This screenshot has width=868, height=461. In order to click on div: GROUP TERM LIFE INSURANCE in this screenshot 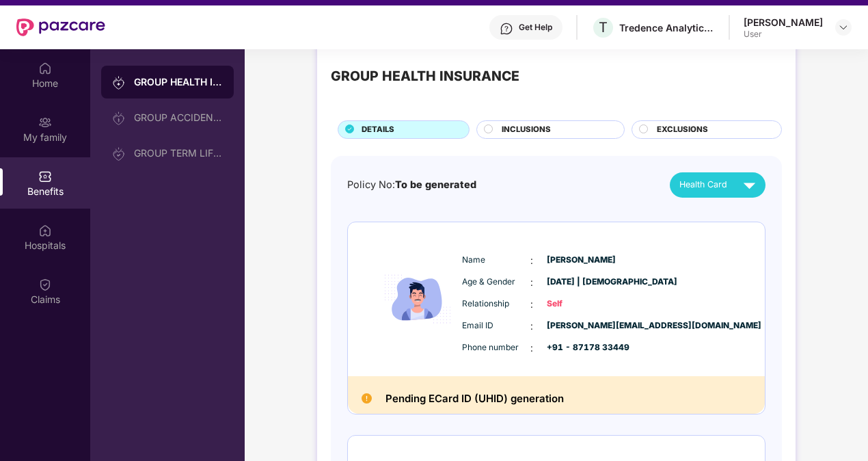, I will do `click(179, 153)`.